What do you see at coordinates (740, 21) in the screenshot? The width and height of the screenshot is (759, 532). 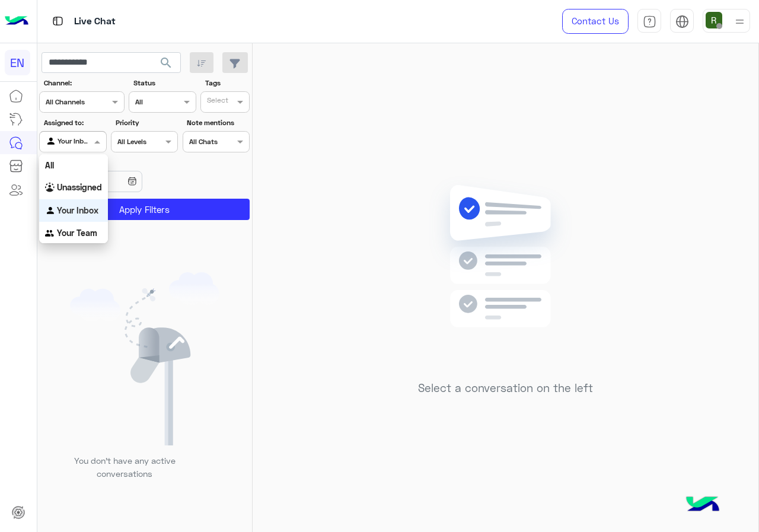 I see `img: profile` at bounding box center [740, 21].